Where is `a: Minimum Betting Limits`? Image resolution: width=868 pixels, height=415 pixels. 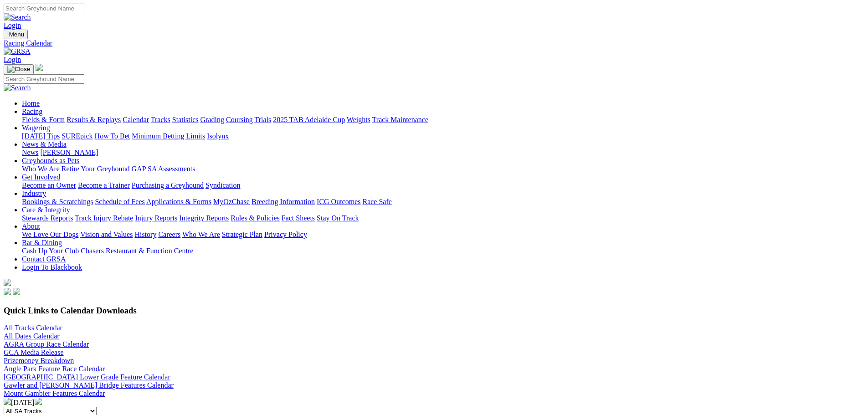
a: Minimum Betting Limits is located at coordinates (168, 136).